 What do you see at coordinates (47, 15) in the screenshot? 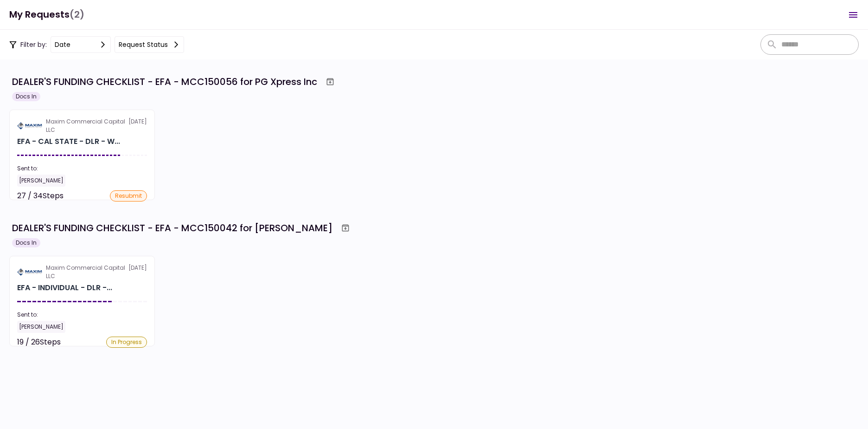
I see `h1: My Requests` at bounding box center [47, 15].